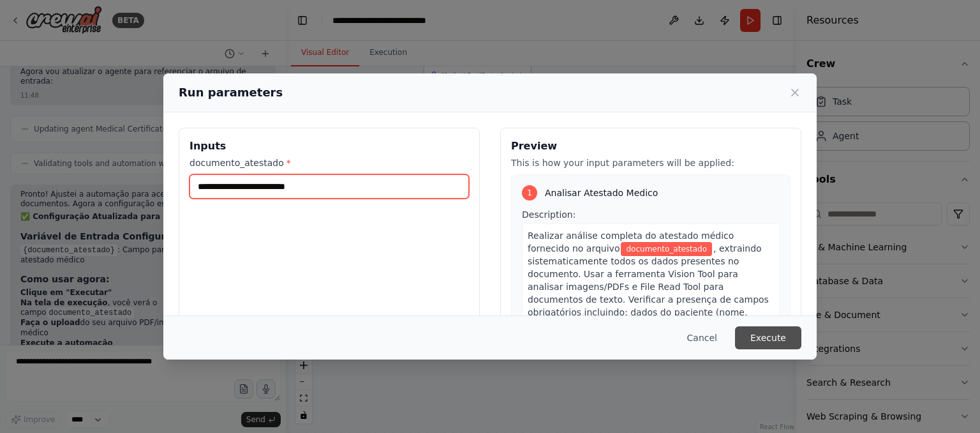 The image size is (980, 433). Describe the element at coordinates (601, 192) in the screenshot. I see `span: Analisar Atestado Medico` at that location.